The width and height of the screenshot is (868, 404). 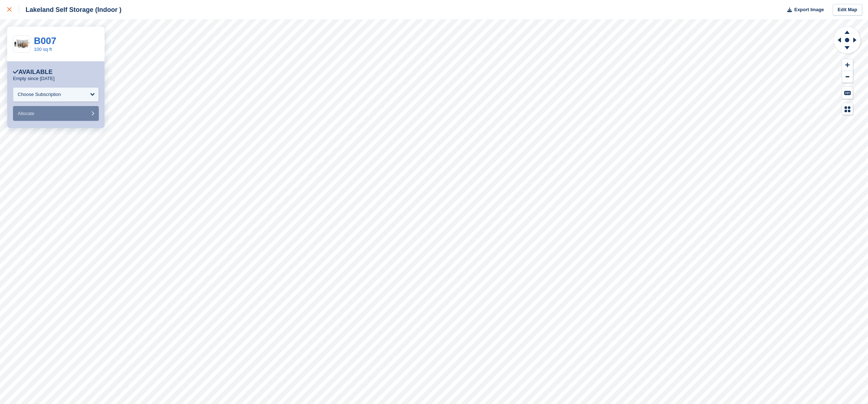 What do you see at coordinates (847, 93) in the screenshot?
I see `button: Keyboard Shortcuts` at bounding box center [847, 93].